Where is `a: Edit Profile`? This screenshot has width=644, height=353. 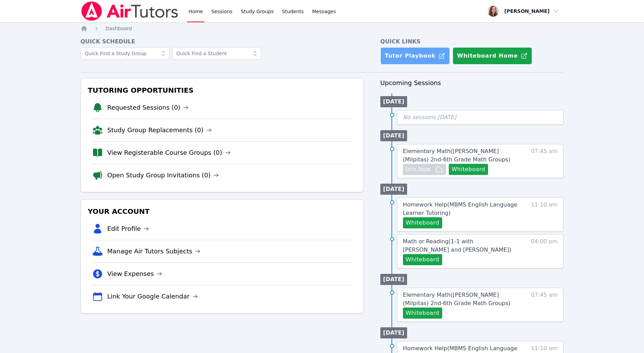
a: Edit Profile is located at coordinates (128, 229).